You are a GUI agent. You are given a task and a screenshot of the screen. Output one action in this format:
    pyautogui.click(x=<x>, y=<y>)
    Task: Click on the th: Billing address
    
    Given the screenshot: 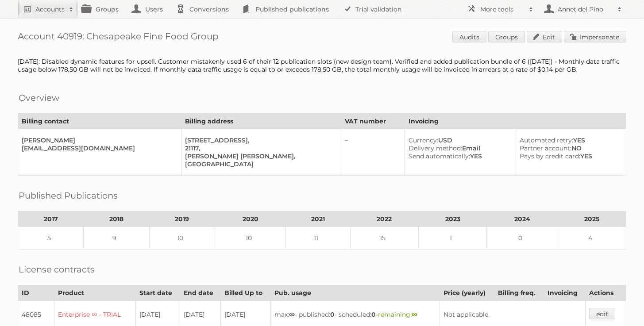 What is the action you would take?
    pyautogui.click(x=261, y=121)
    